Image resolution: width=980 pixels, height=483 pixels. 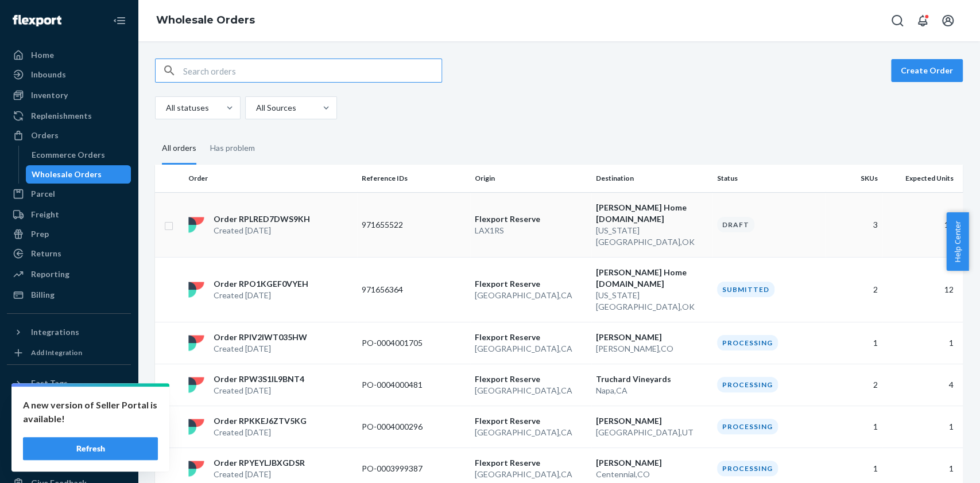 I want to click on div: Submitted, so click(x=746, y=289).